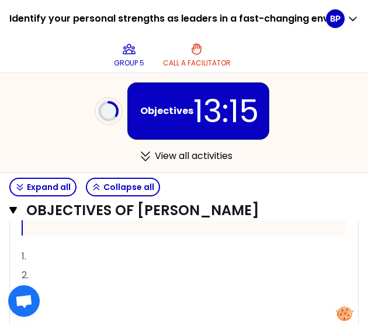 This screenshot has width=368, height=325. Describe the element at coordinates (24, 301) in the screenshot. I see `div: Ouvrir le chat` at that location.